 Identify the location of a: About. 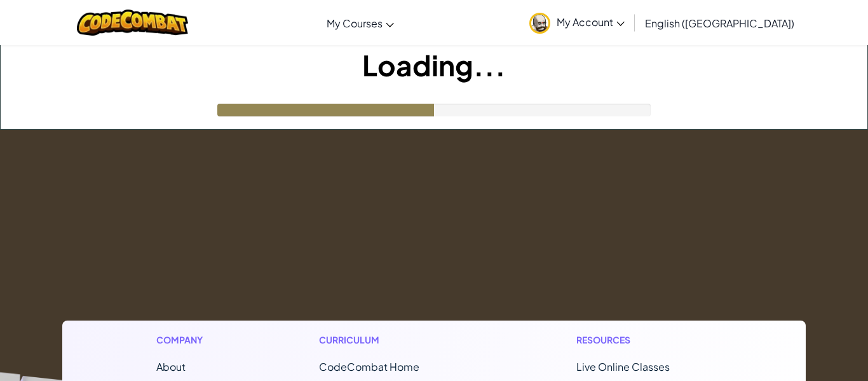
(171, 366).